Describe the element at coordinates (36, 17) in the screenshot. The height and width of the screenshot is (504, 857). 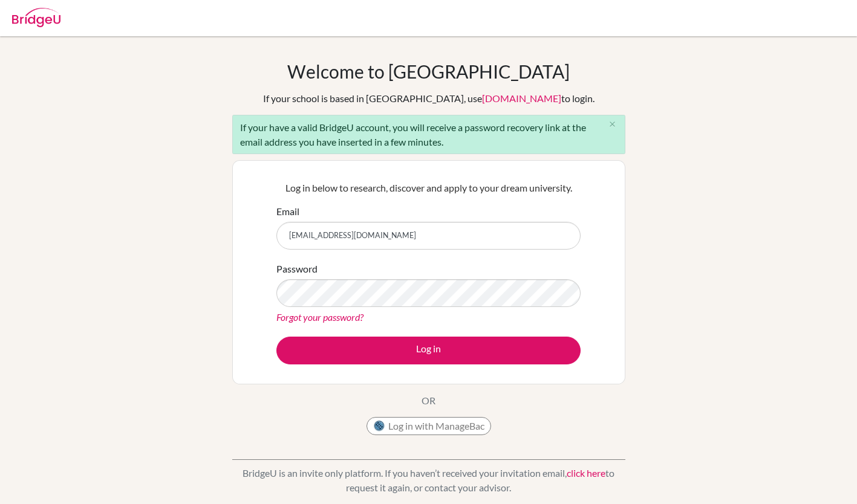
I see `img: Bridge-U` at that location.